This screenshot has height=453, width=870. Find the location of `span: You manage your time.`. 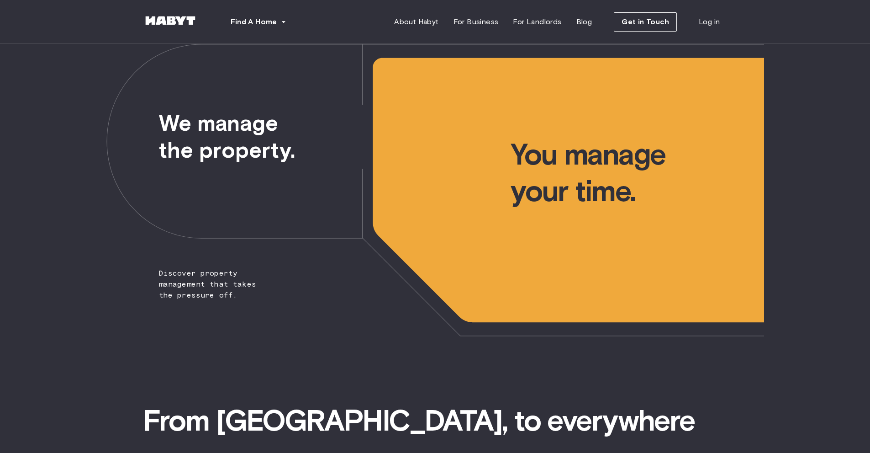

span: You manage your time. is located at coordinates (637, 127).